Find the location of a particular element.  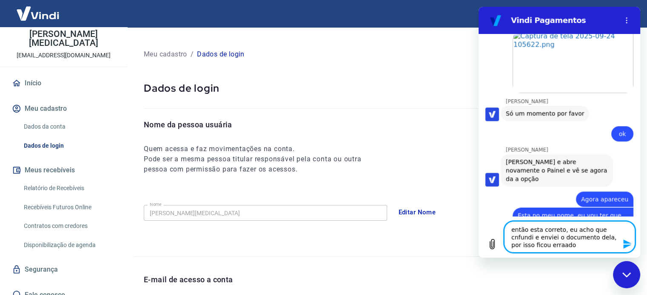

p: Nome da pessoa usuária is located at coordinates (260, 125).